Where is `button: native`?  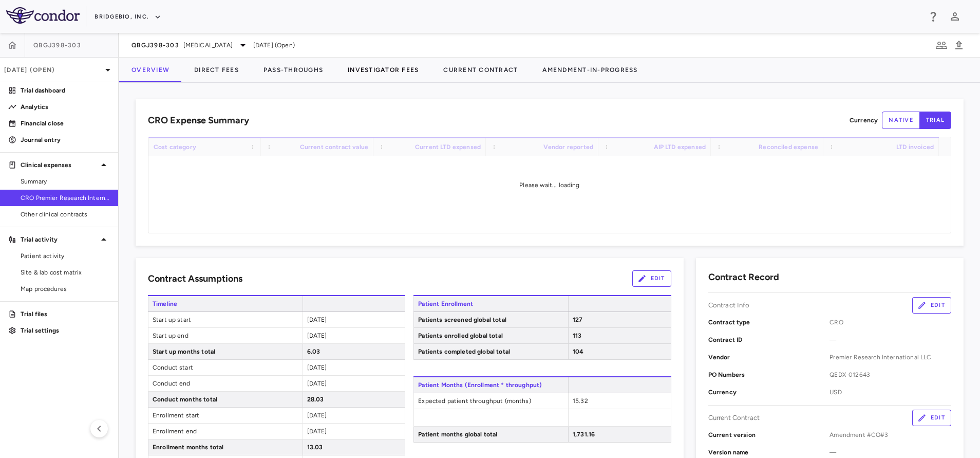
button: native is located at coordinates (901, 121).